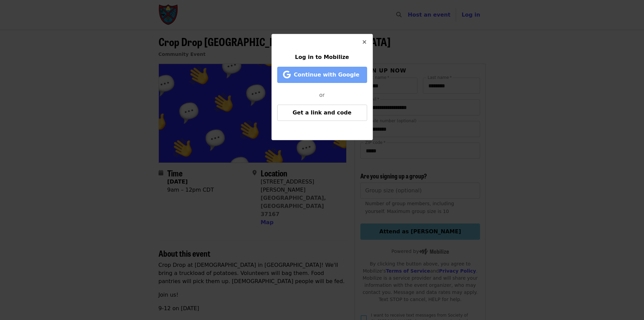 Image resolution: width=644 pixels, height=320 pixels. Describe the element at coordinates (322, 95) in the screenshot. I see `span: or` at that location.